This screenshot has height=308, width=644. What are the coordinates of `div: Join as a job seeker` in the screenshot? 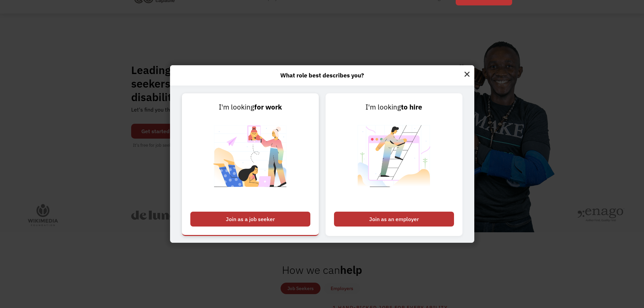 It's located at (251, 219).